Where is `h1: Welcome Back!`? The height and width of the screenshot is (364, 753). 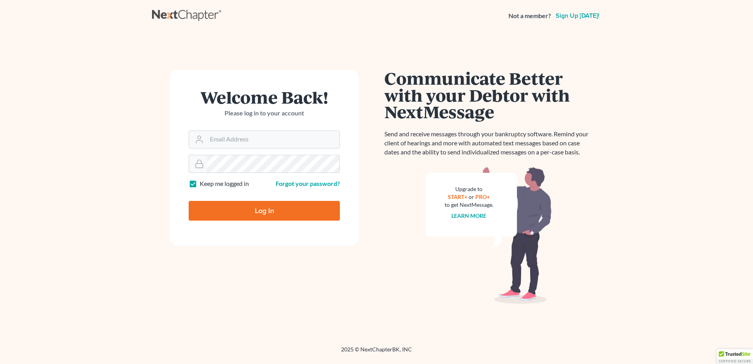
h1: Welcome Back! is located at coordinates (264, 97).